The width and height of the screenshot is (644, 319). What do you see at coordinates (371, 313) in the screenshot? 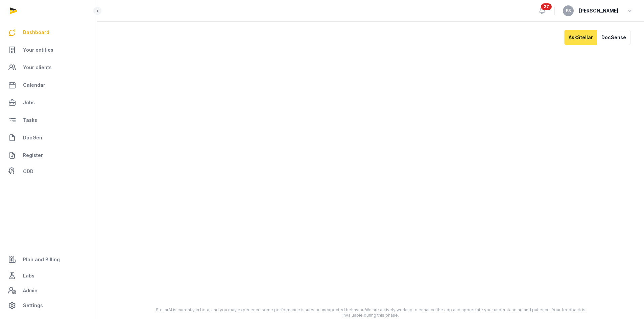
I see `div: StellarAI is currently in beta, and you may experience some performance issues or unexpected beha...` at bounding box center [371, 313].